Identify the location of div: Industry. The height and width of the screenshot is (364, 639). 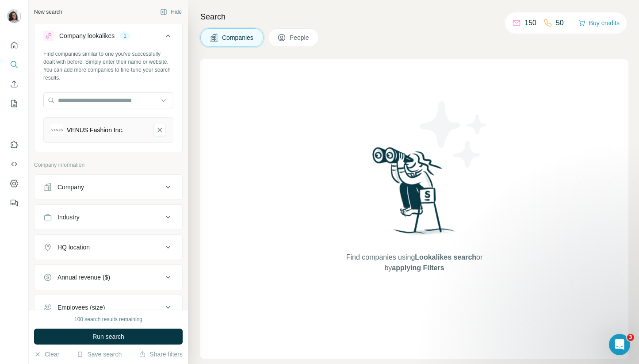
(68, 217).